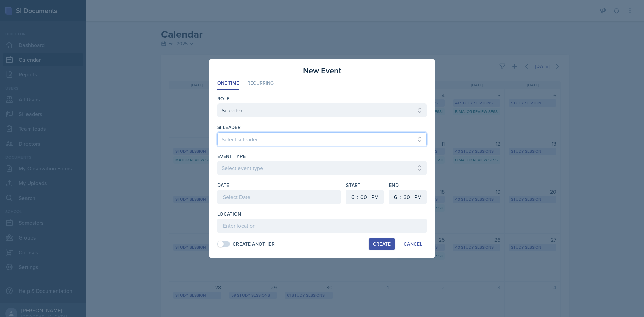  Describe the element at coordinates (408, 185) in the screenshot. I see `label: End` at that location.